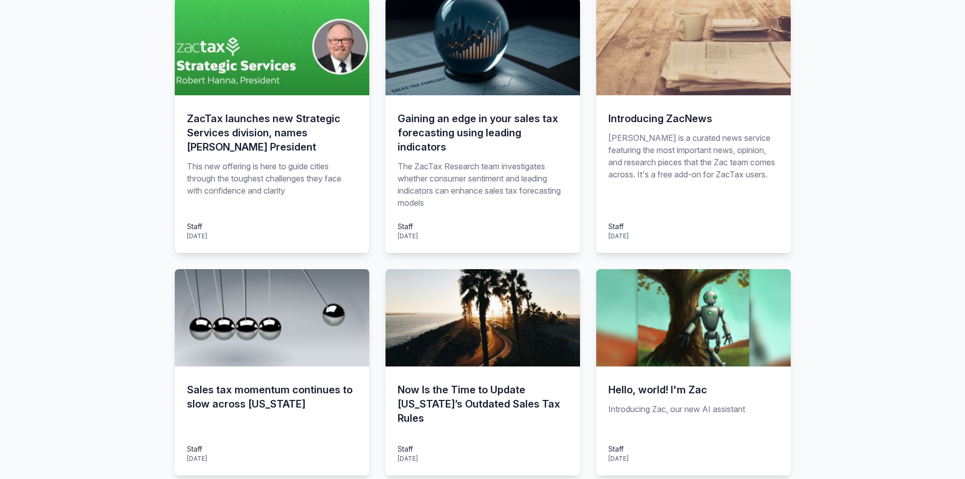 This screenshot has height=479, width=965. Describe the element at coordinates (272, 318) in the screenshot. I see `img: newtons-cradle.jpg` at that location.